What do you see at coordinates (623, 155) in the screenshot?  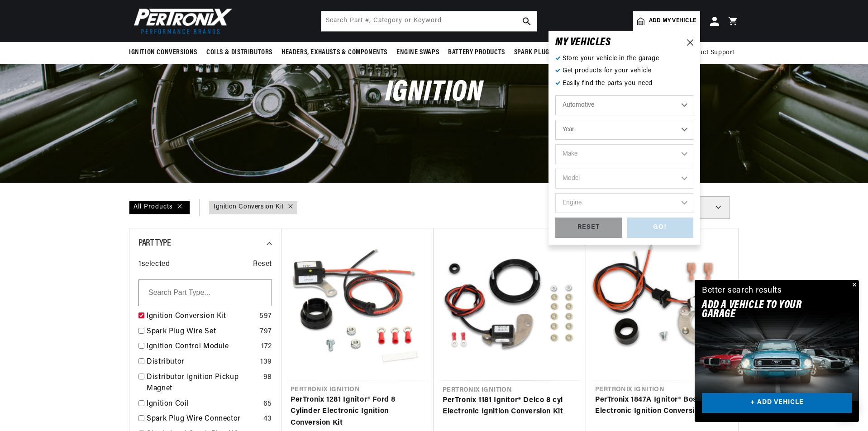 I see `select: Make` at bounding box center [623, 155].